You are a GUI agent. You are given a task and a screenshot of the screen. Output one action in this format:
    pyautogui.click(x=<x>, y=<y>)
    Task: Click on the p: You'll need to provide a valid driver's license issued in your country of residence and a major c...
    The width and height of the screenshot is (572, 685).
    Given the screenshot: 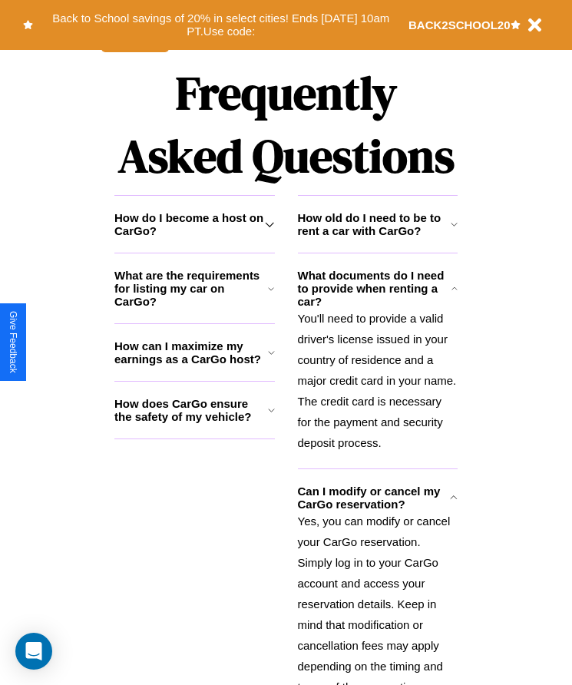 What is the action you would take?
    pyautogui.click(x=378, y=380)
    